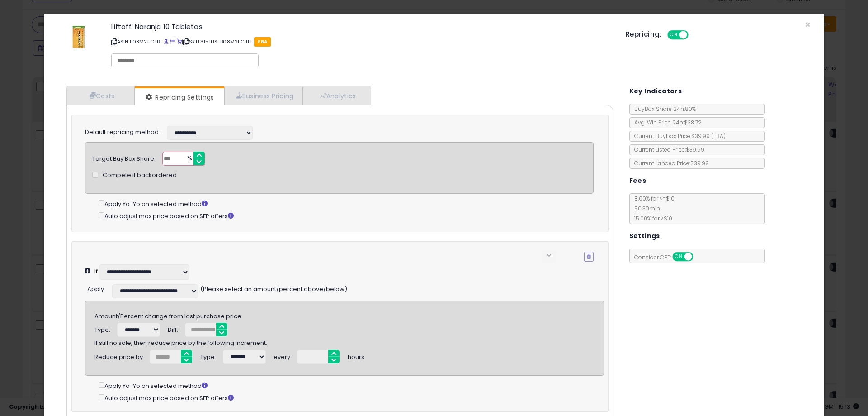 The image size is (868, 416). Describe the element at coordinates (666, 122) in the screenshot. I see `span: Avg. Win Price 24h: $38.72` at that location.